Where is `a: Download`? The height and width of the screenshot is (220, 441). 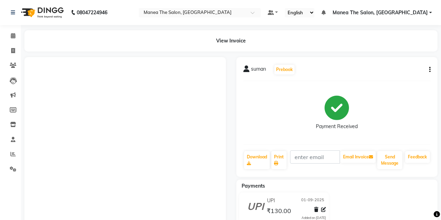
a: Download is located at coordinates (257, 160).